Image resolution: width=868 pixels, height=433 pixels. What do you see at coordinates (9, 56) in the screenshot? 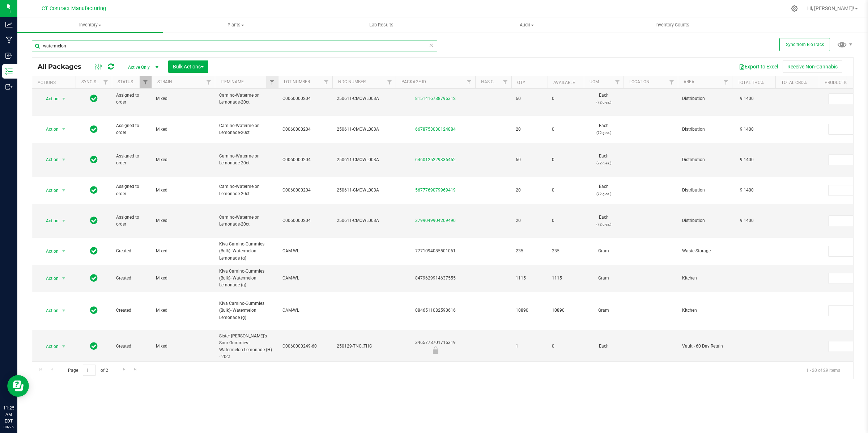
I see `inline-svg: Inbound` at bounding box center [9, 56].